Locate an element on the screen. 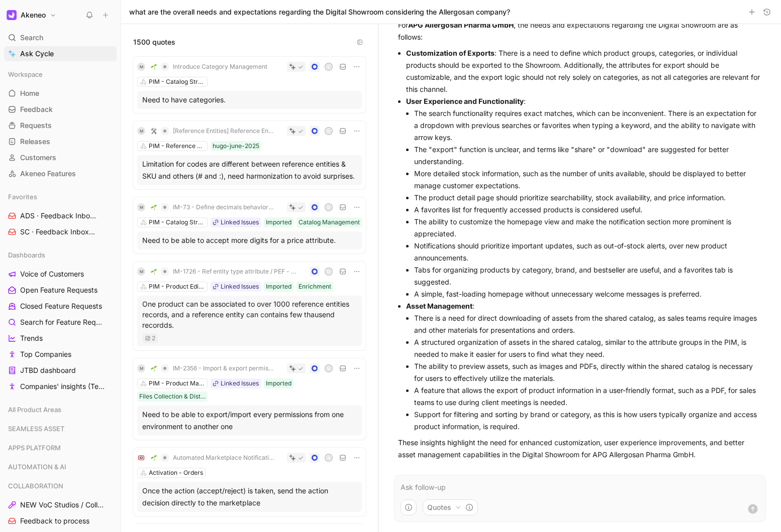 Image resolution: width=781 pixels, height=532 pixels. strong: APG Allergosan Pharma GmbH is located at coordinates (461, 25).